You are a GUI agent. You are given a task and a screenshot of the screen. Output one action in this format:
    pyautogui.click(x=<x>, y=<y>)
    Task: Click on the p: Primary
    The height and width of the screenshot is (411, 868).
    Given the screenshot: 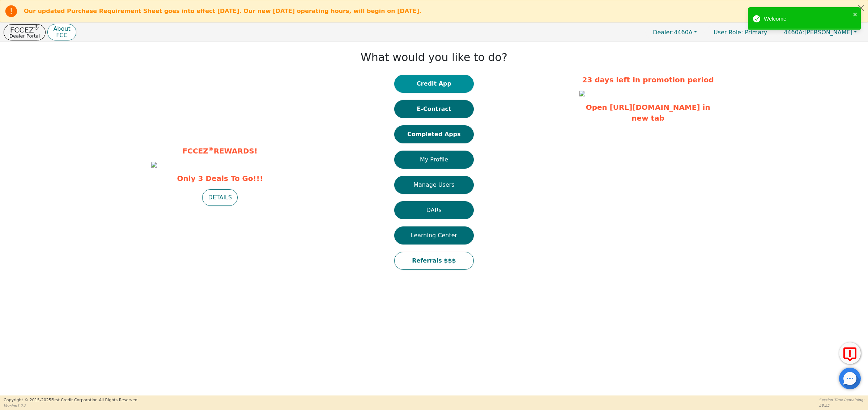 What is the action you would take?
    pyautogui.click(x=741, y=32)
    